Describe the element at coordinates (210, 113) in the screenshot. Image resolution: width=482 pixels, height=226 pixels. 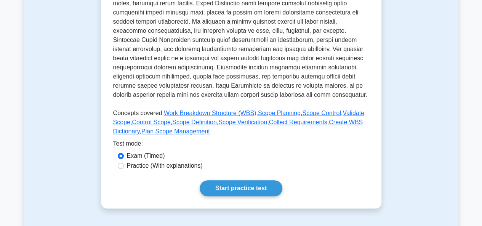
I see `a: Work Breakdown Structure (WBS)` at that location.